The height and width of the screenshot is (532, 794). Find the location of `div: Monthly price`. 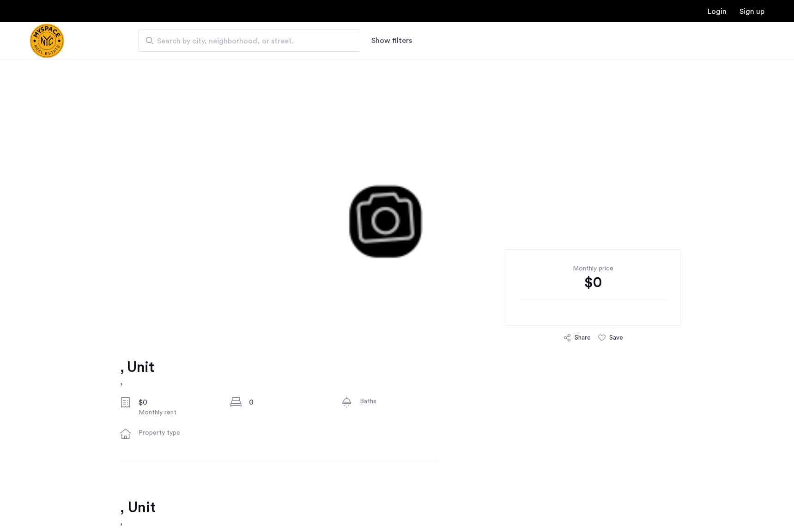

div: Monthly price is located at coordinates (593, 268).